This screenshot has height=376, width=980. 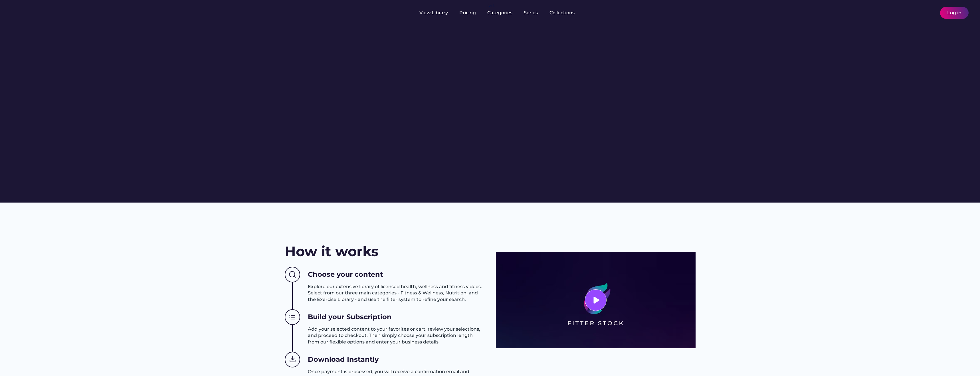 I want to click on div: Categories, so click(x=500, y=13).